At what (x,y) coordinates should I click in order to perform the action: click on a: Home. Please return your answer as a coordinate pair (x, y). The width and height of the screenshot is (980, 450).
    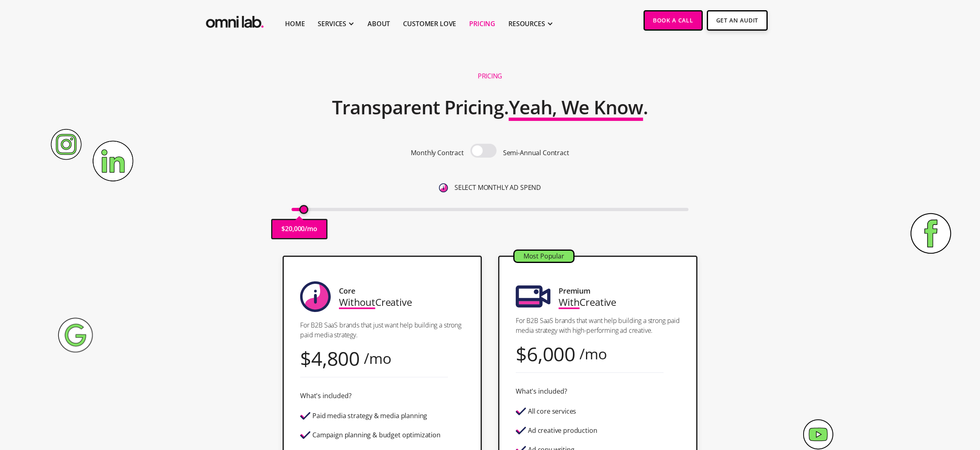
    Looking at the image, I should click on (295, 24).